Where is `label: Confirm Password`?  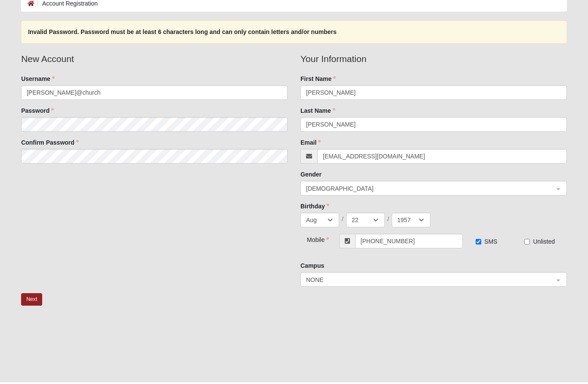 label: Confirm Password is located at coordinates (50, 145).